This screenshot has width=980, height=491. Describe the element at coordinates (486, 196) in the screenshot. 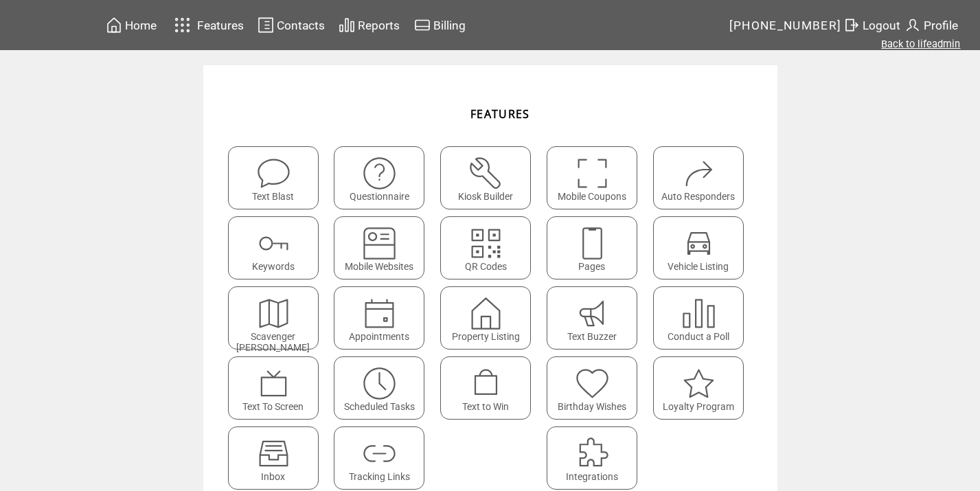

I see `span: Kiosk Builder` at that location.